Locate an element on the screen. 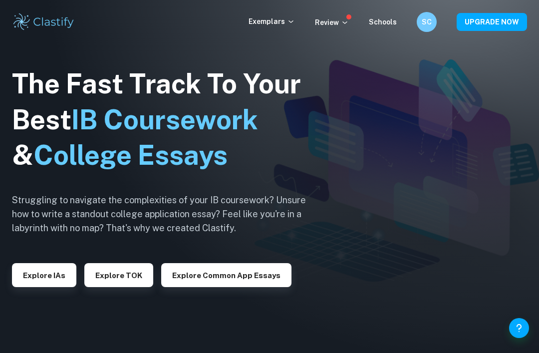  img: Clastify logo is located at coordinates (43, 22).